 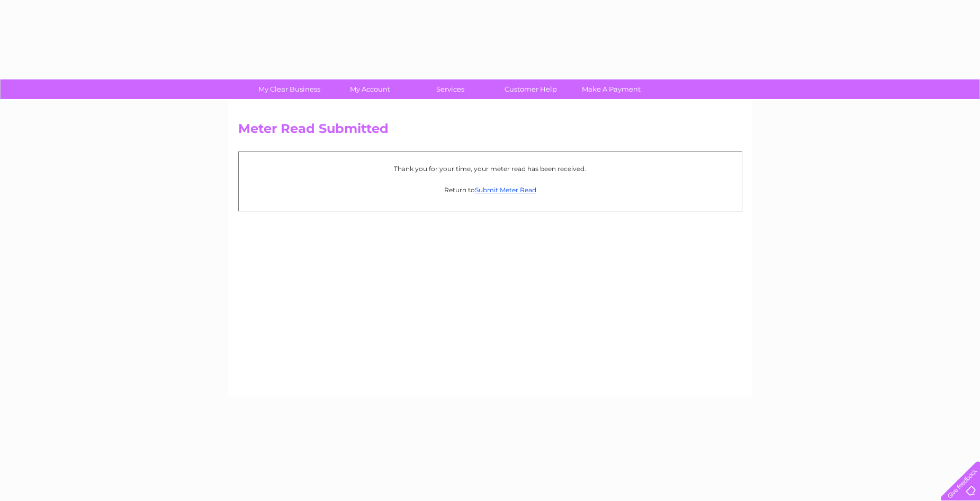 What do you see at coordinates (450, 89) in the screenshot?
I see `a: Services` at bounding box center [450, 89].